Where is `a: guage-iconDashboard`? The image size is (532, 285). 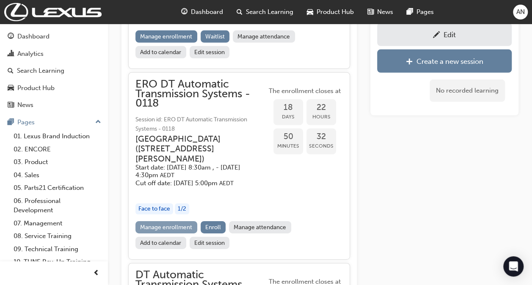 a: guage-iconDashboard is located at coordinates (202, 12).